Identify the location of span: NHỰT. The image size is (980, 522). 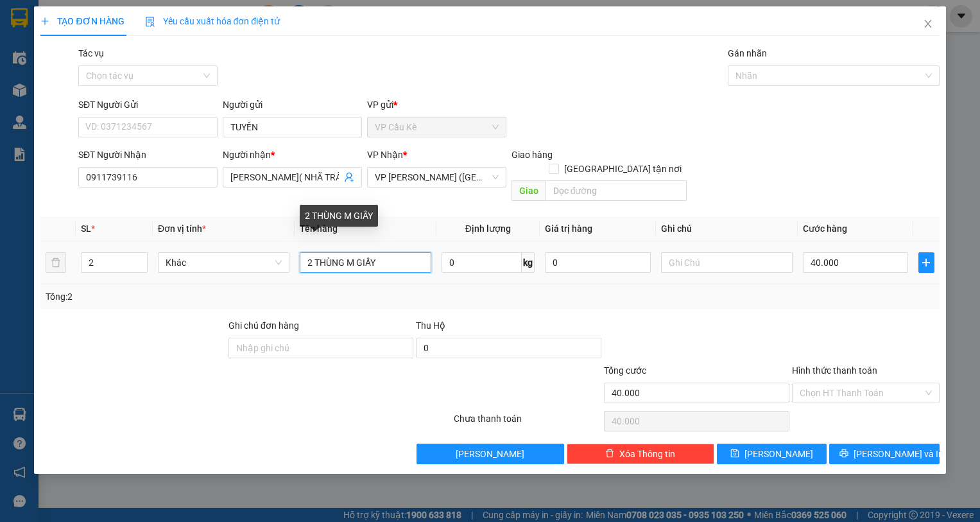
(83, 75).